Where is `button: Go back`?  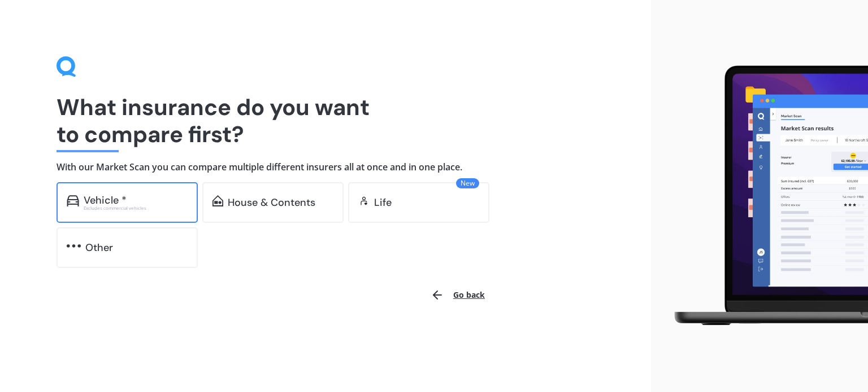
button: Go back is located at coordinates (458, 295).